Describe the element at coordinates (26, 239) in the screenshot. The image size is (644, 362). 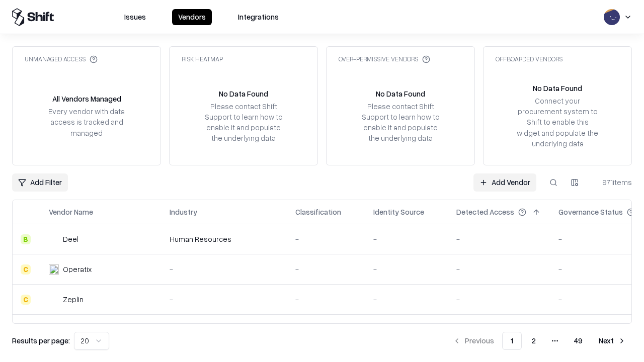
I see `div: B` at that location.